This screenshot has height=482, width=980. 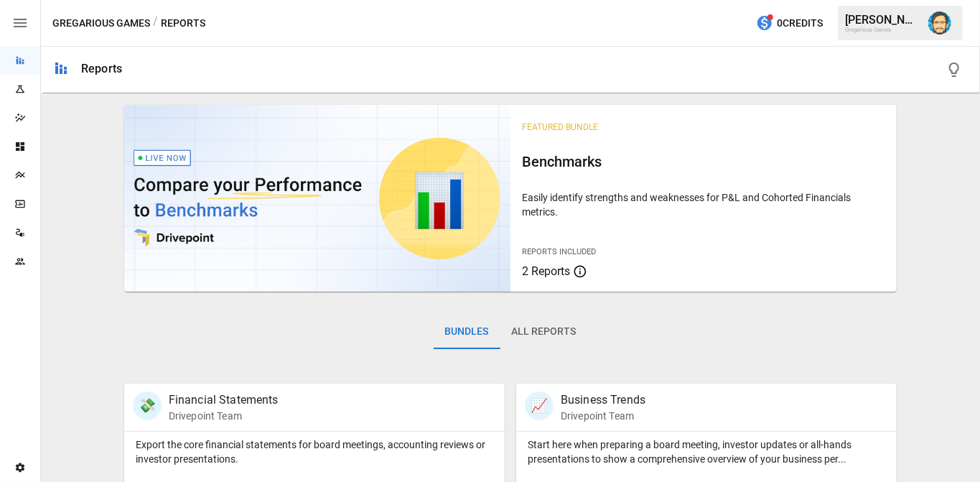 What do you see at coordinates (603, 400) in the screenshot?
I see `p: Business Trends` at bounding box center [603, 400].